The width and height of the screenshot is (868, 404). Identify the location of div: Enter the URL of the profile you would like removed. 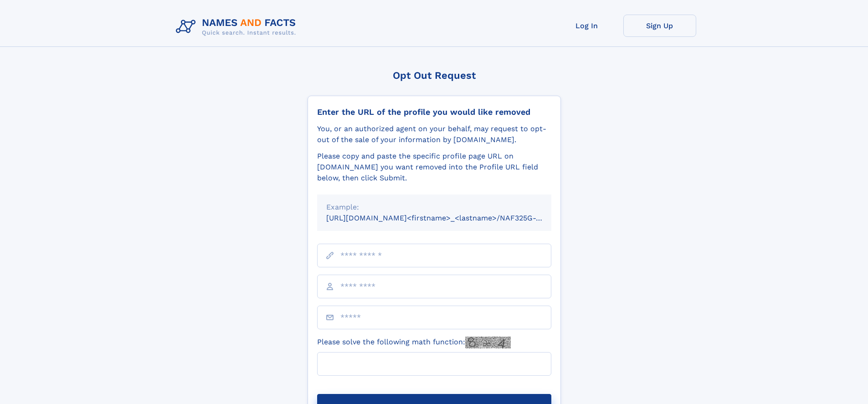
(434, 112).